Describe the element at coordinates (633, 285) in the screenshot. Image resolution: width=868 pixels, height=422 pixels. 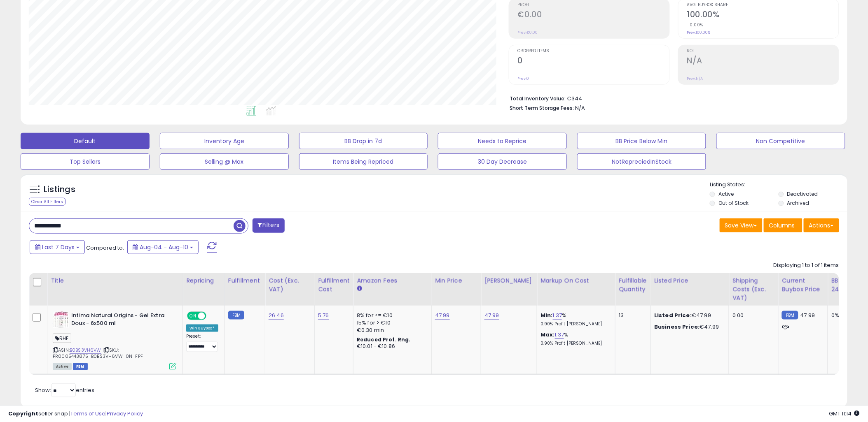
I see `div: Fulfillable Quantity` at that location.